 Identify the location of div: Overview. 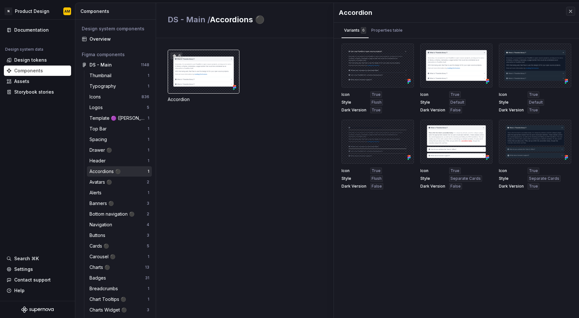
(119, 39).